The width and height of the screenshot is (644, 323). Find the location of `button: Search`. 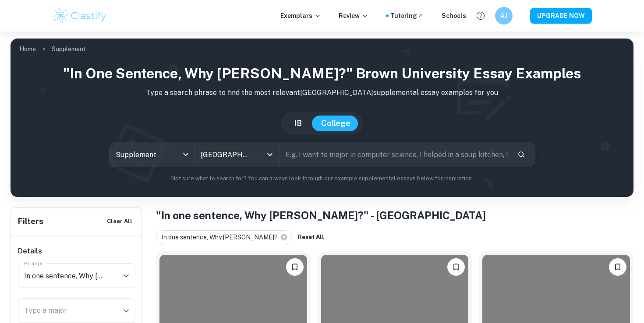

button: Search is located at coordinates (521, 155).